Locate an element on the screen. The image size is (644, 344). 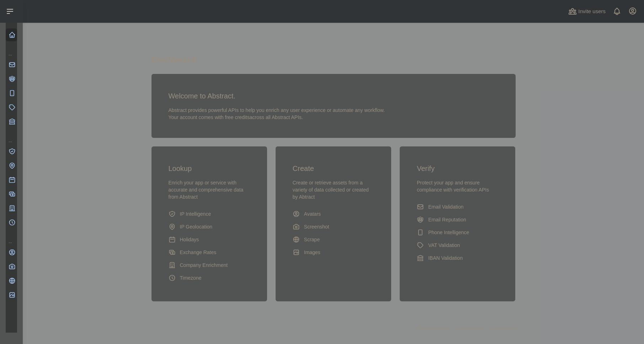
h3: Welcome to Abstract. is located at coordinates (334, 96).